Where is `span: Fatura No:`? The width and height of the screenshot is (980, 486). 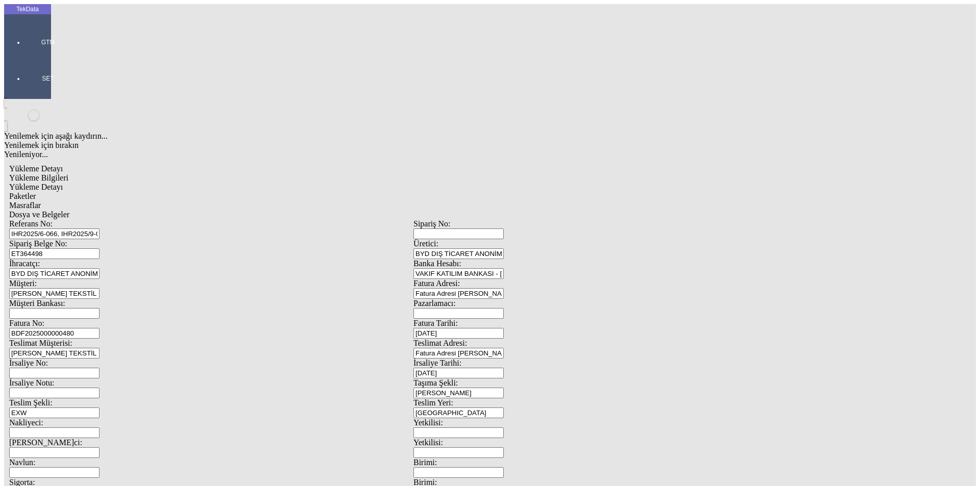 span: Fatura No: is located at coordinates (27, 323).